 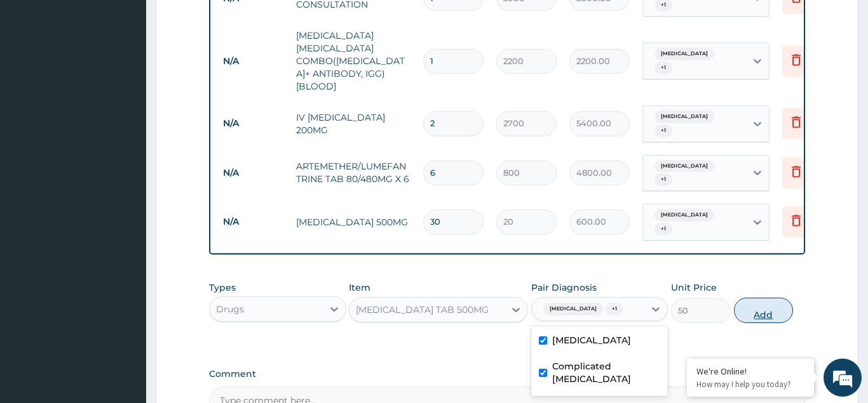 What do you see at coordinates (140, 79) in the screenshot?
I see `div: Chat with us now` at bounding box center [140, 79].